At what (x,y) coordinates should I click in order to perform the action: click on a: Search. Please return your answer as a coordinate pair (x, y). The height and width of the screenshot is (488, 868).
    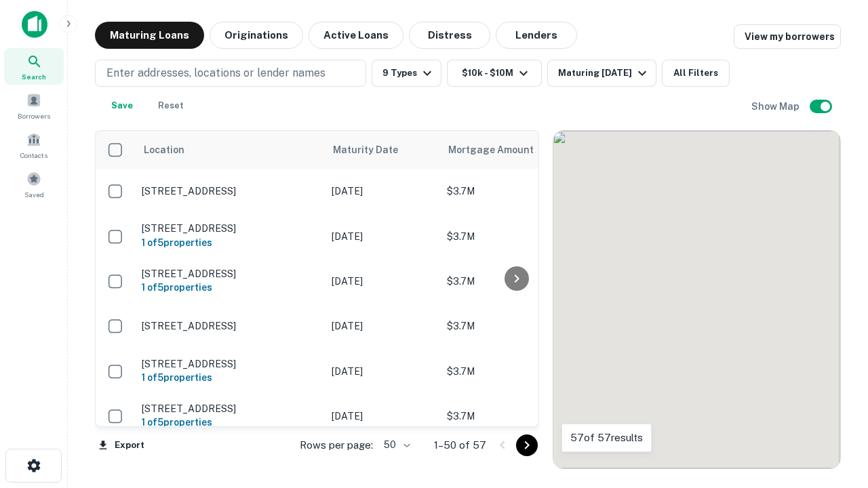
    Looking at the image, I should click on (34, 66).